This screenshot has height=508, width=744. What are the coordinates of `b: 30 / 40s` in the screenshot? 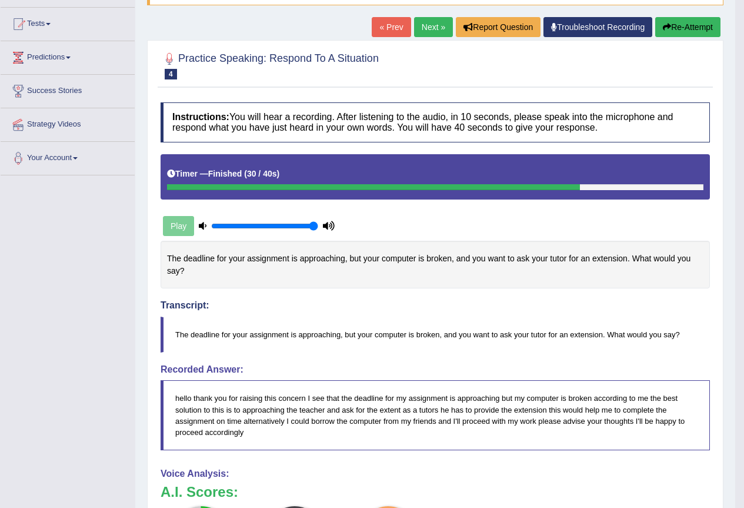 It's located at (262, 174).